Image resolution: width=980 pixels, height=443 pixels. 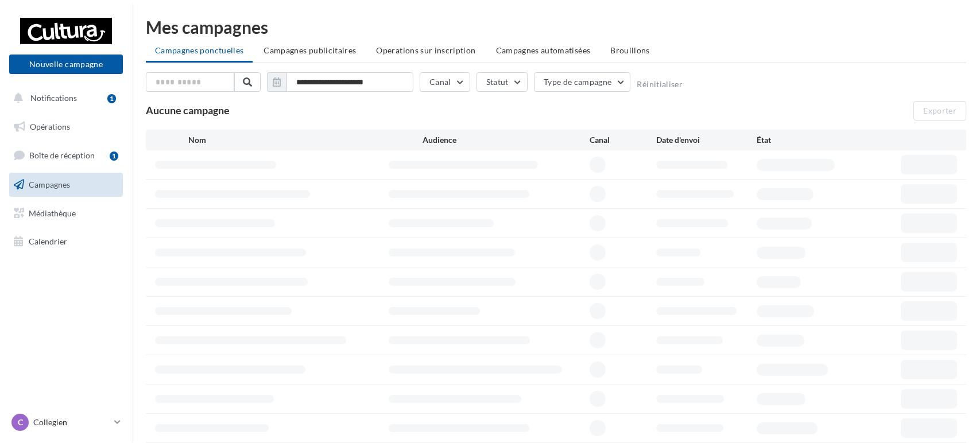 What do you see at coordinates (425, 50) in the screenshot?
I see `span: Operations sur inscription` at bounding box center [425, 50].